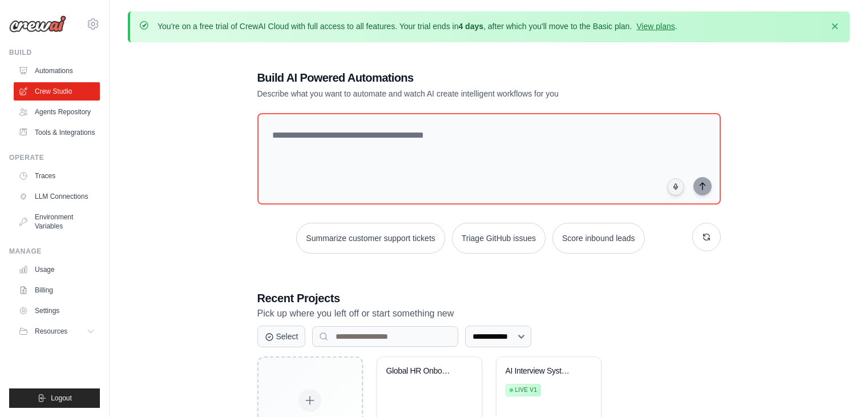  What do you see at coordinates (54, 251) in the screenshot?
I see `div: Manage` at bounding box center [54, 251].